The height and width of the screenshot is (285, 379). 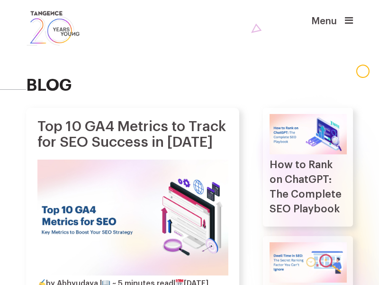 I want to click on img: How to Rank on ChatGPT: The Complete SEO Playbook, so click(x=308, y=134).